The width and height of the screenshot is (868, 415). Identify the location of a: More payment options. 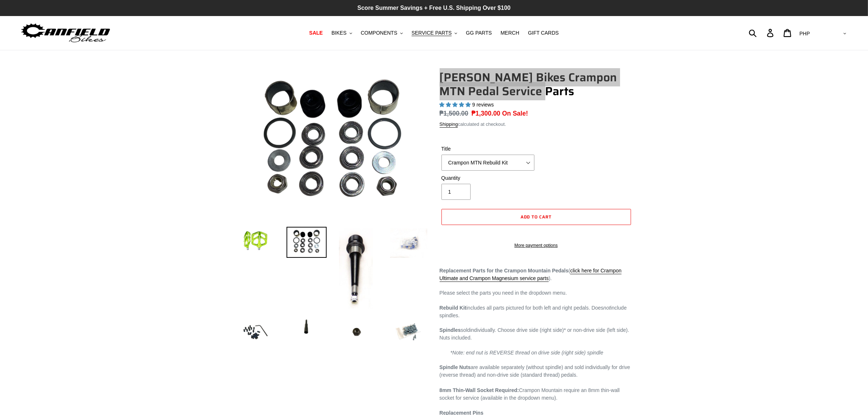
(537, 245).